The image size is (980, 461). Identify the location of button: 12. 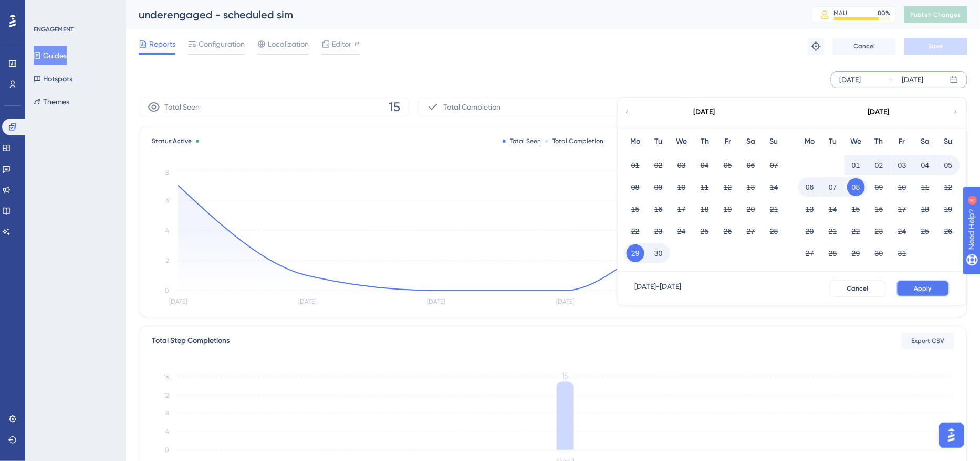
(948, 187).